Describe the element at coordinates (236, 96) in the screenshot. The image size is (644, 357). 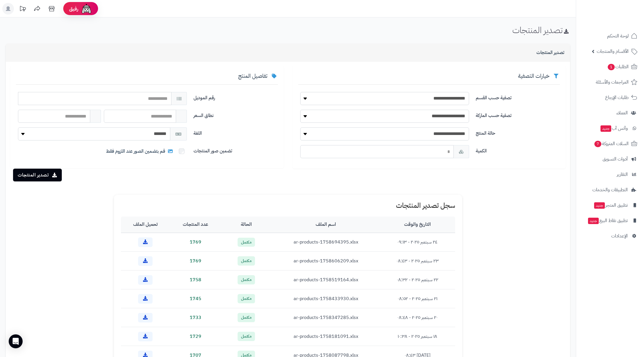
I see `label: رقم الموديل` at that location.